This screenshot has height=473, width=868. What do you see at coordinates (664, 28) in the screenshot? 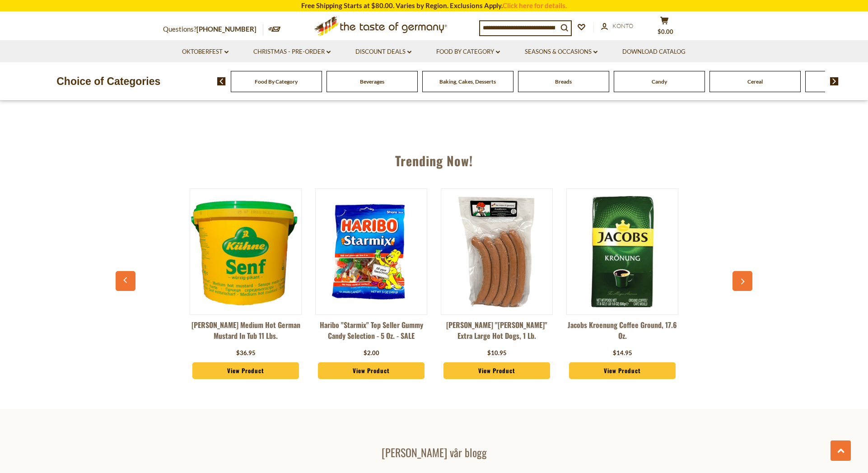
I see `button: $0.00` at bounding box center [664, 28].